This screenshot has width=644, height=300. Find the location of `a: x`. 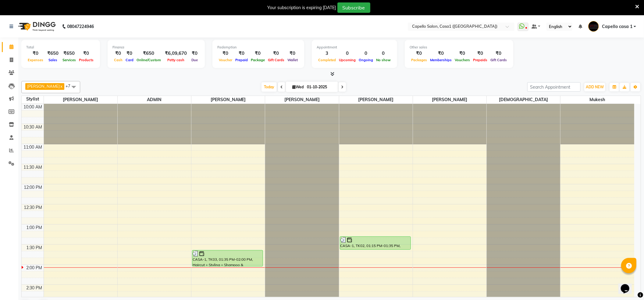

a: x is located at coordinates (61, 86).